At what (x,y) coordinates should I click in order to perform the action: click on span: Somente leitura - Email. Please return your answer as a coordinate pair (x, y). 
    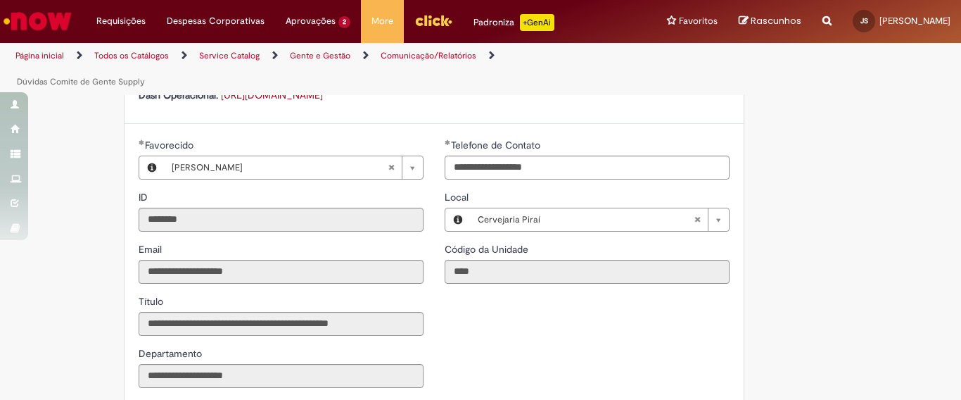
    Looking at the image, I should click on (151, 249).